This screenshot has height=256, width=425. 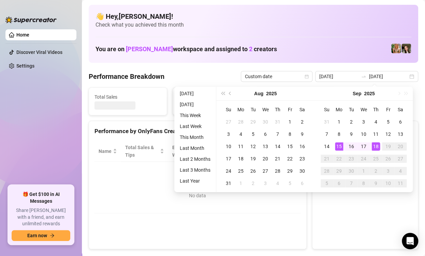 What do you see at coordinates (406, 48) in the screenshot?
I see `img: Lily` at bounding box center [406, 48].